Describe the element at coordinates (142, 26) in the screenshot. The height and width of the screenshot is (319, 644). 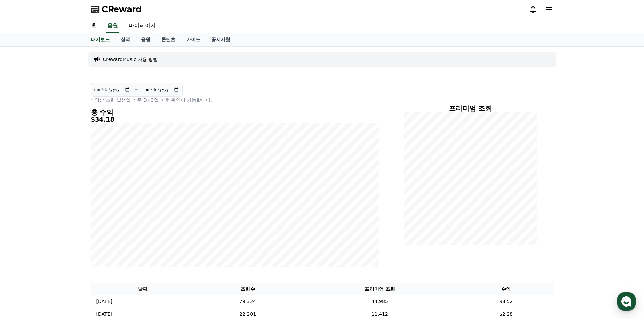
I see `a: 마이페이지` at that location.